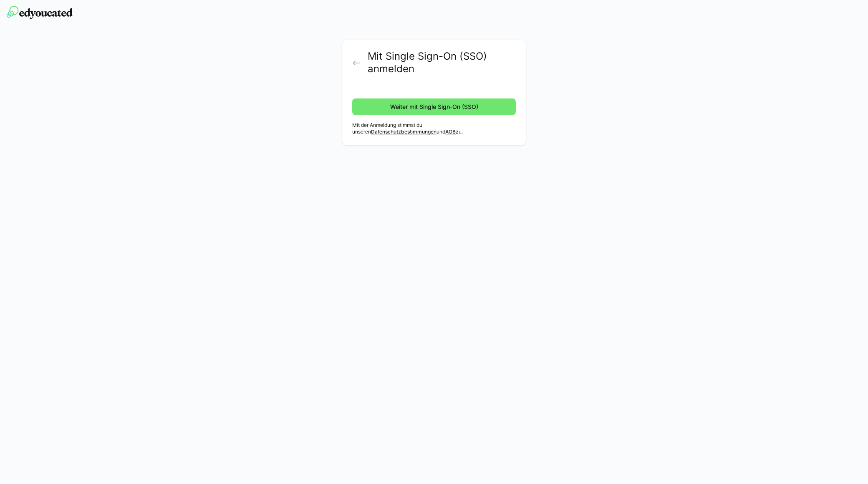 The image size is (868, 484). I want to click on span: Weiter mit Single Sign-On (SSO), so click(434, 107).